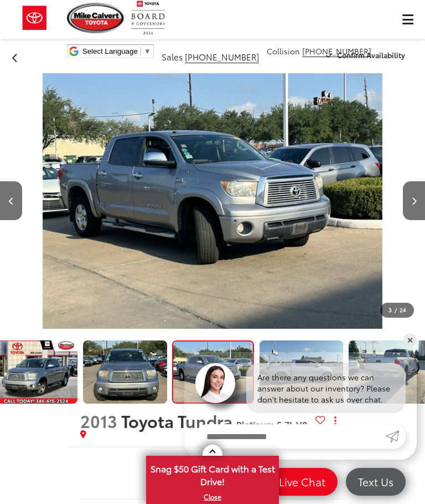 This screenshot has height=504, width=425. Describe the element at coordinates (303, 481) in the screenshot. I see `span: Live Chat` at that location.